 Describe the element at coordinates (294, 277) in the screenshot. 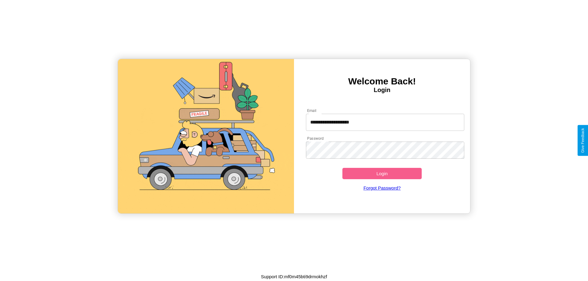

I see `p: Support ID: mf0m45bti9drmokhzf` at that location.